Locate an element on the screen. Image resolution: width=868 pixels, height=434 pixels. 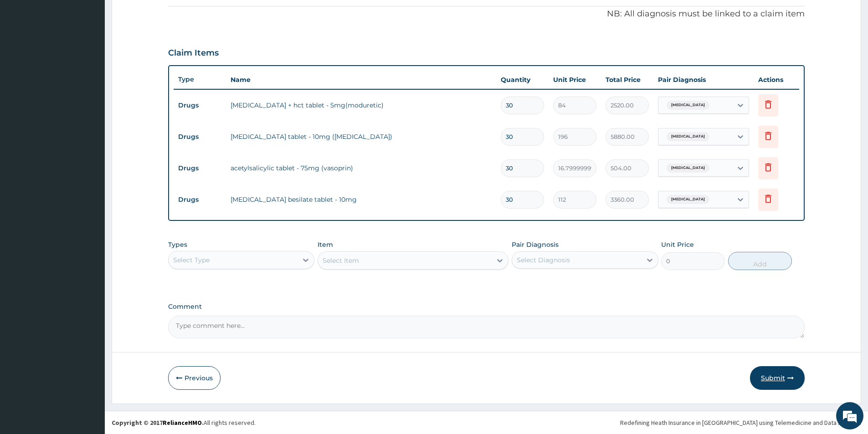
button: Previous is located at coordinates (194, 378).